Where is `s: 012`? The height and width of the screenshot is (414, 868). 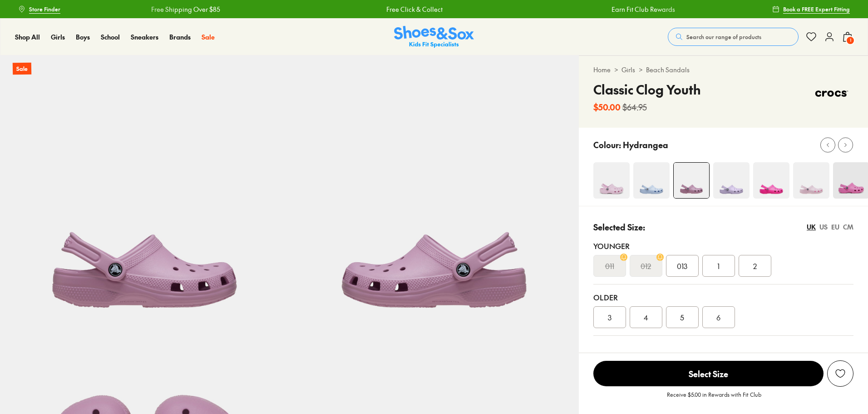
s: 012 is located at coordinates (646, 266).